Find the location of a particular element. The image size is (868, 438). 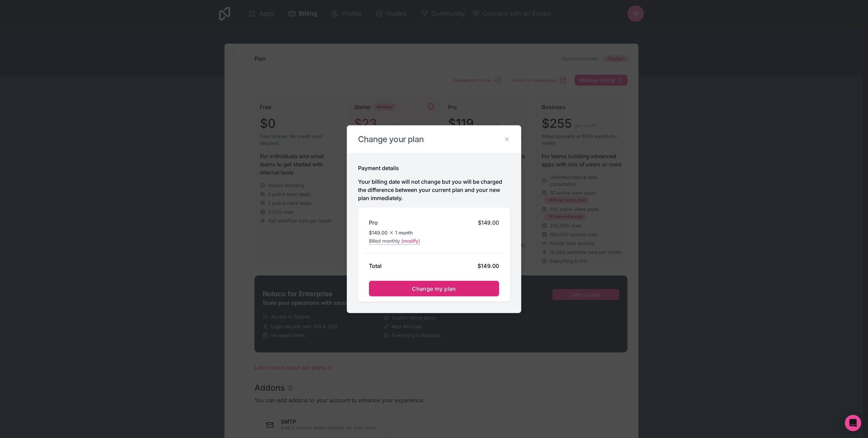

div: $149.00 is located at coordinates (489, 265).